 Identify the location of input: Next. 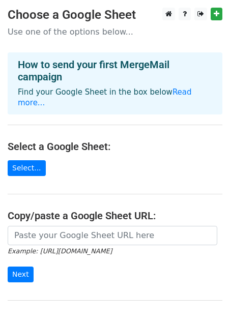
(20, 274).